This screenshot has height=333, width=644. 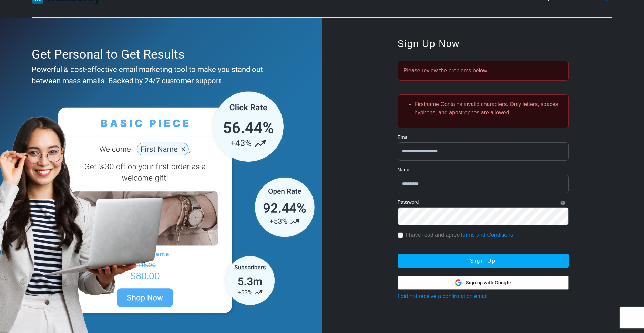 I want to click on div: Please review the problems below:, so click(x=483, y=71).